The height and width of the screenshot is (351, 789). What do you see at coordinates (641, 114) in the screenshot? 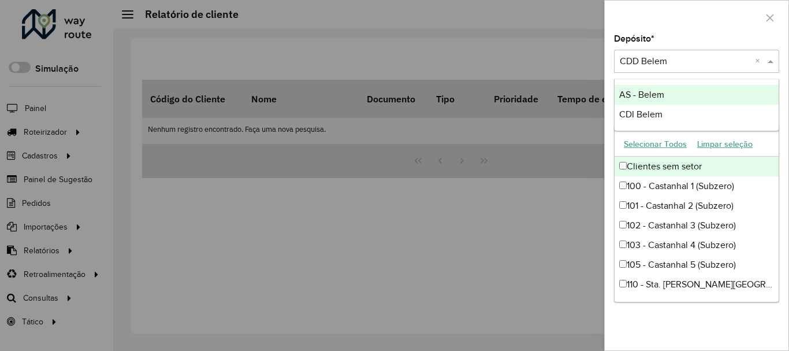
I see `span: CDI Belem` at bounding box center [641, 114].